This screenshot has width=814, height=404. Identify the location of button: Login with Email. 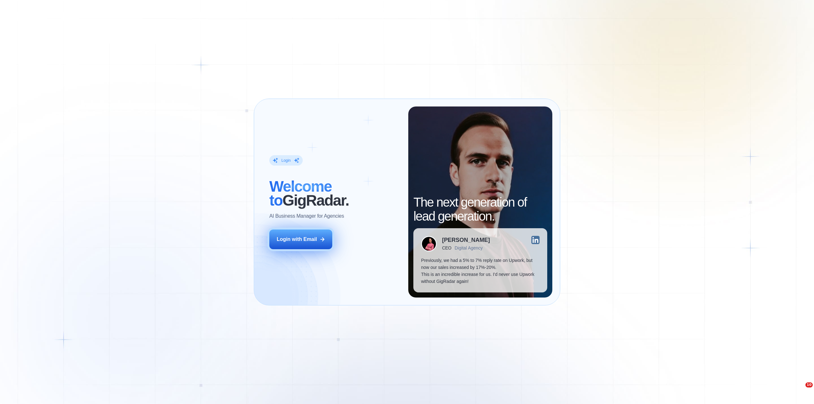
(301, 239).